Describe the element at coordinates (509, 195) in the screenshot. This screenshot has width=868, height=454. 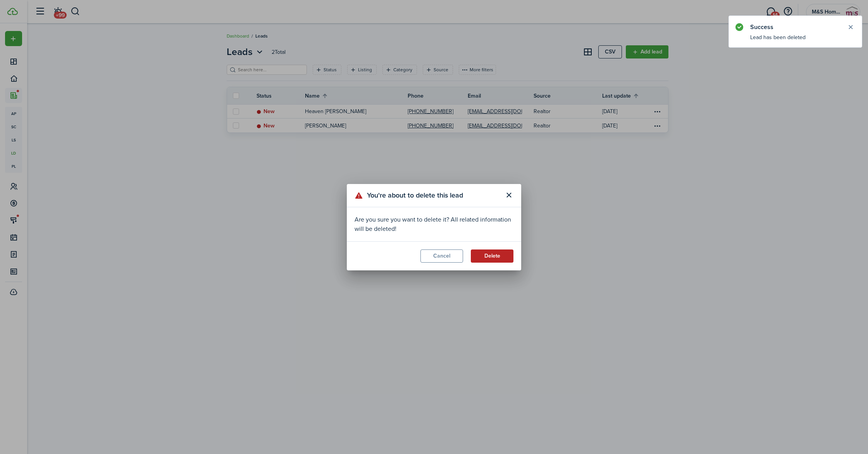
I see `button: Close modal` at that location.